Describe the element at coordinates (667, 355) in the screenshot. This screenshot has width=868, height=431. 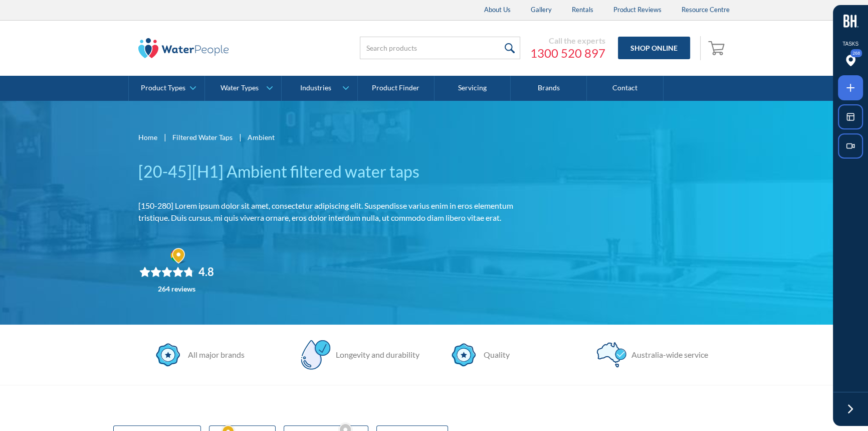
I see `div: Australia-wide service` at that location.